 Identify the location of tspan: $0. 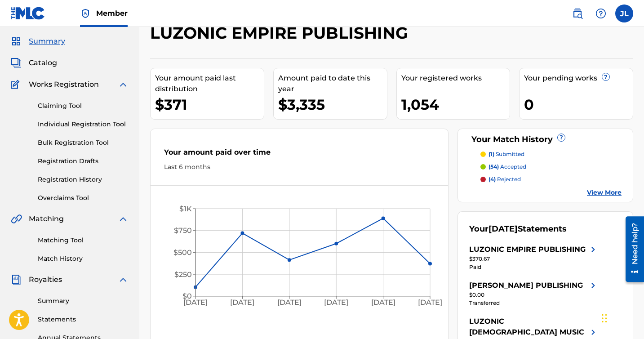
(187, 296).